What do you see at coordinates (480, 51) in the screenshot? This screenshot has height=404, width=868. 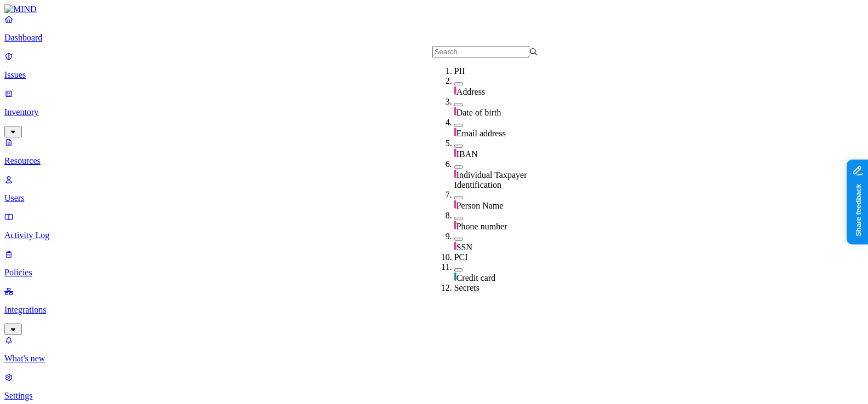 I see `input: Search` at bounding box center [480, 51].